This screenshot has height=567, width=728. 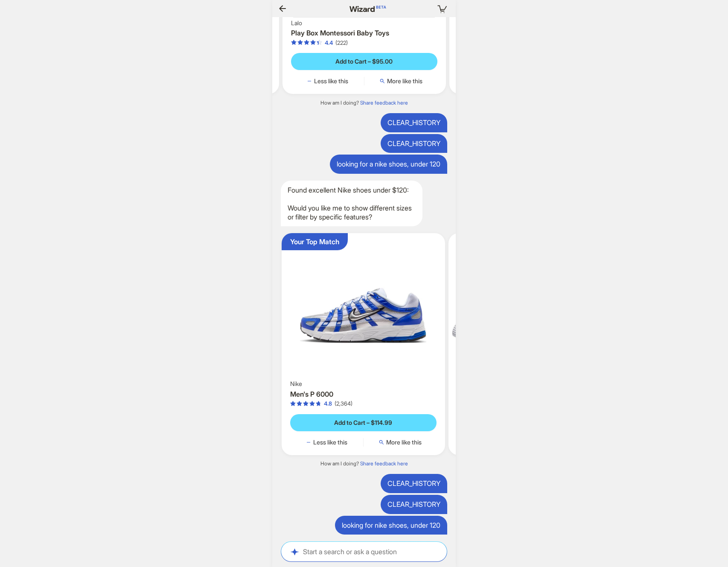 I want to click on div: 4.4, so click(x=329, y=43).